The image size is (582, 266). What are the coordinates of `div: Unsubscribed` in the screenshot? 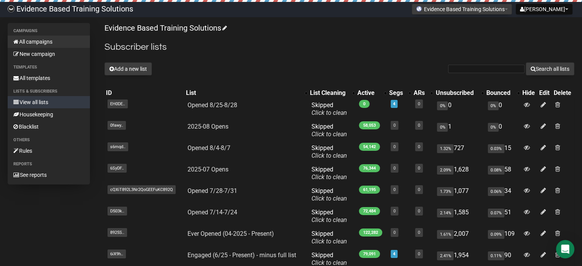 It's located at (456, 93).